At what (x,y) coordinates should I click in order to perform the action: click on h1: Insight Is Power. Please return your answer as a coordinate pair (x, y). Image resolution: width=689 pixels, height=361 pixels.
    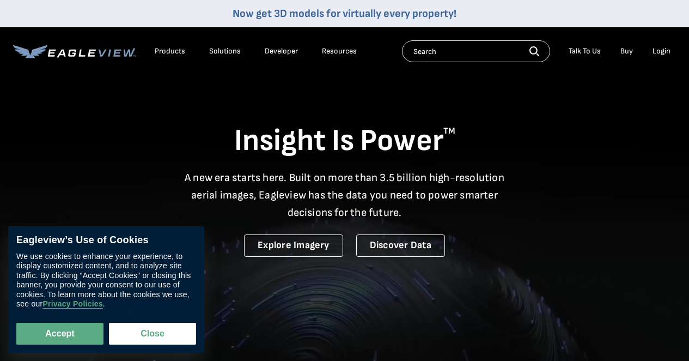
    Looking at the image, I should click on (344, 141).